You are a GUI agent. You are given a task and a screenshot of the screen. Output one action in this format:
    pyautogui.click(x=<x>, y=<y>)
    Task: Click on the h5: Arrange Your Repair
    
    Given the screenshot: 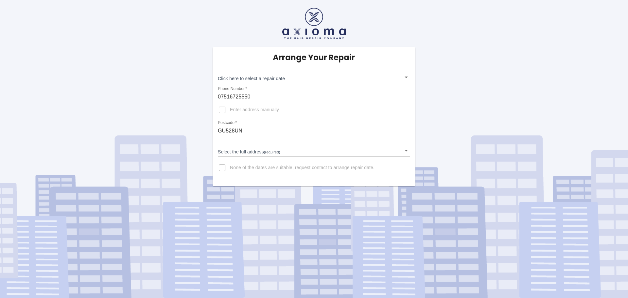 What is the action you would take?
    pyautogui.click(x=314, y=58)
    